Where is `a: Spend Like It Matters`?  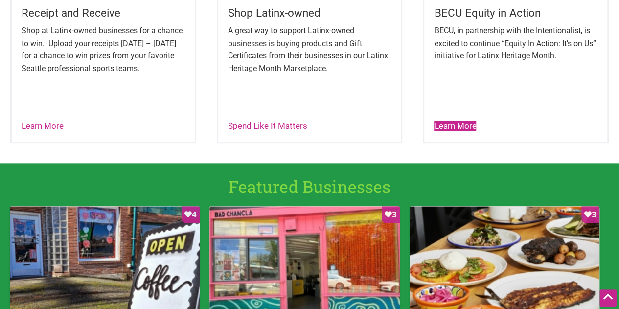
a: Spend Like It Matters is located at coordinates (268, 126).